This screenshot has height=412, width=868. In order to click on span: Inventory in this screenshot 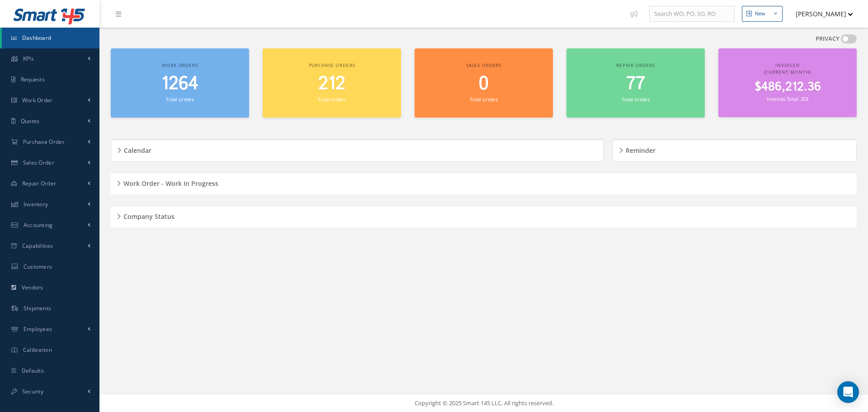, I will do `click(36, 204)`.